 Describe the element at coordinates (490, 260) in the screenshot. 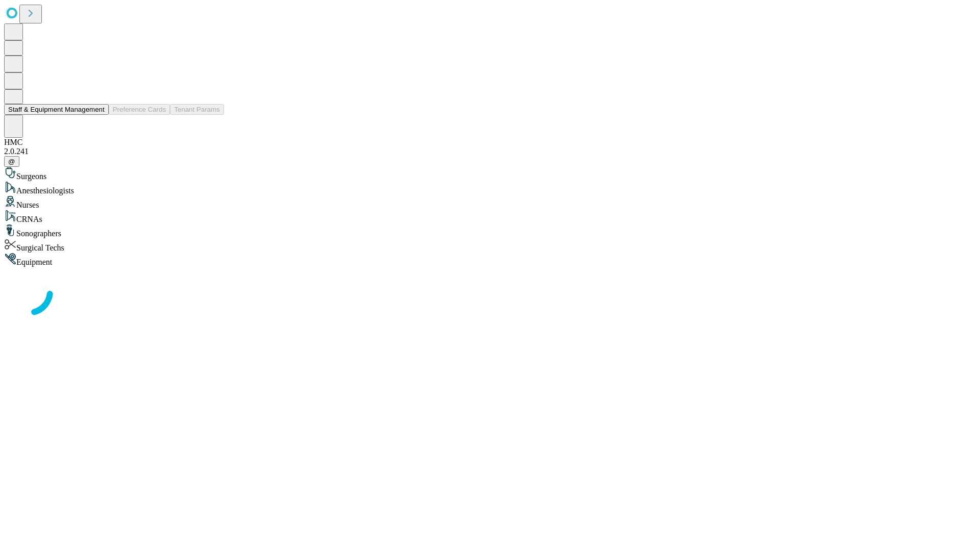

I see `div: Equipment` at that location.